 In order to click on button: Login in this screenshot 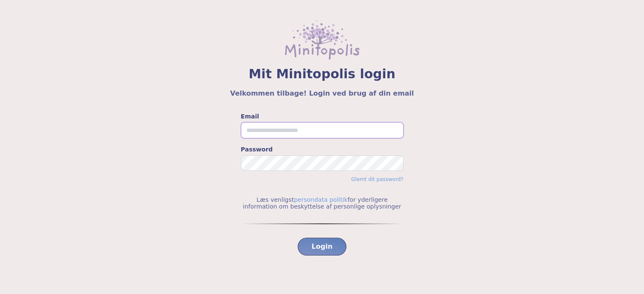, I will do `click(322, 247)`.